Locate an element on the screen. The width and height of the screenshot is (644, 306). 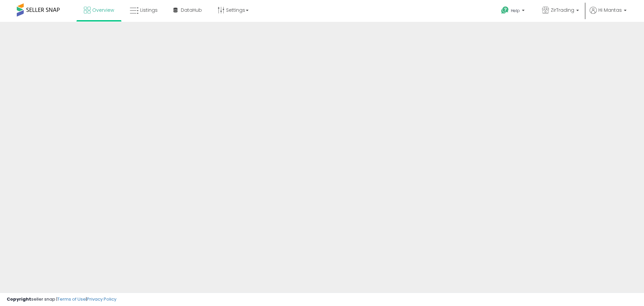
strong: Copyright is located at coordinates (19, 299).